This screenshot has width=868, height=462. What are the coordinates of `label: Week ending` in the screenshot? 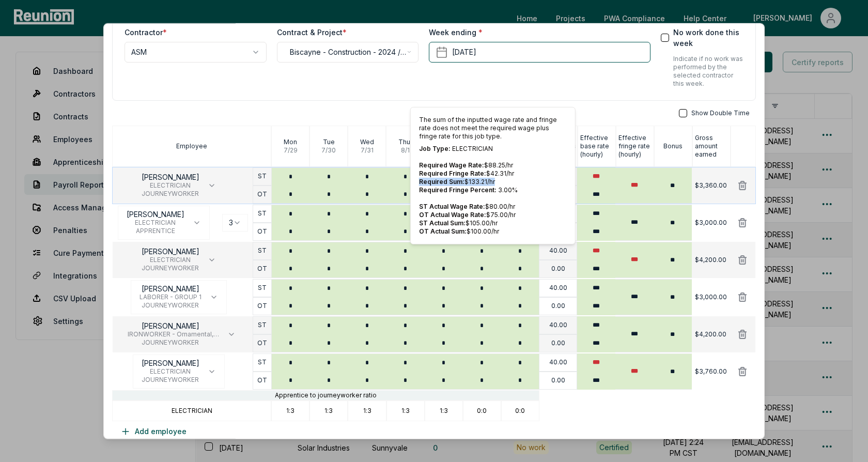 It's located at (456, 32).